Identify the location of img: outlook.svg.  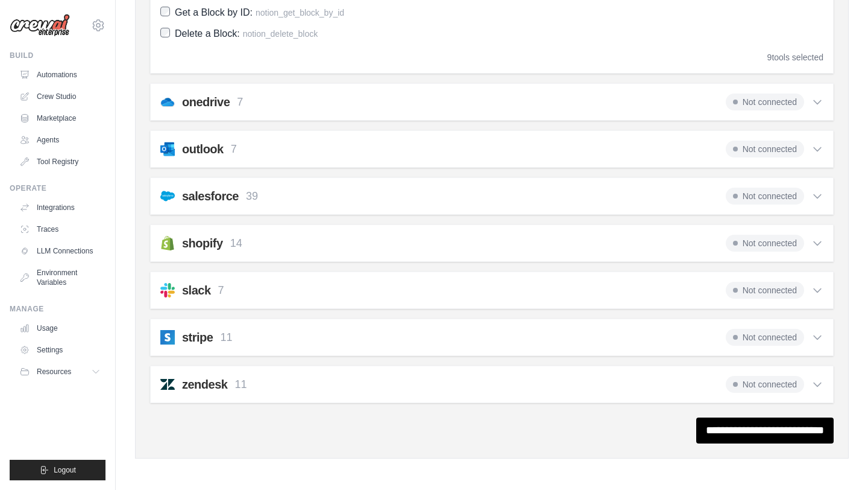
(167, 149).